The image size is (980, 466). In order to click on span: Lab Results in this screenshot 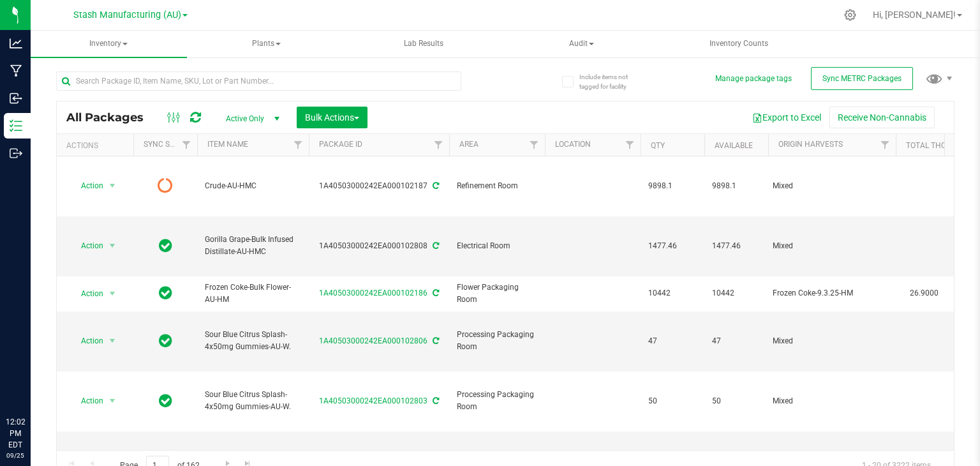, I will do `click(424, 43)`.